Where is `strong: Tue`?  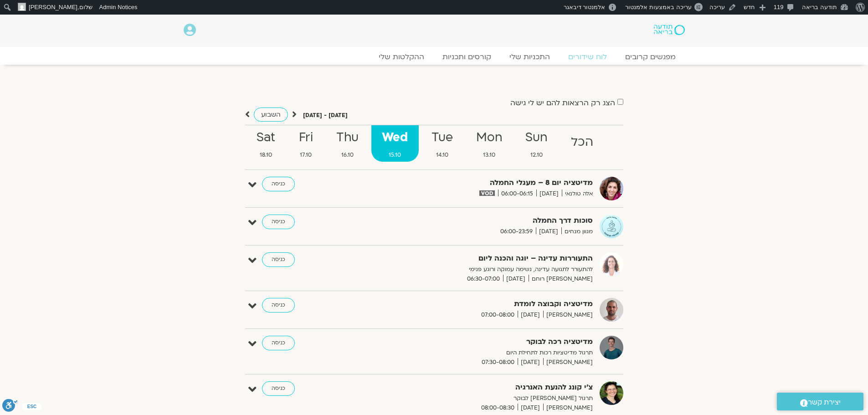 strong: Tue is located at coordinates (442, 138).